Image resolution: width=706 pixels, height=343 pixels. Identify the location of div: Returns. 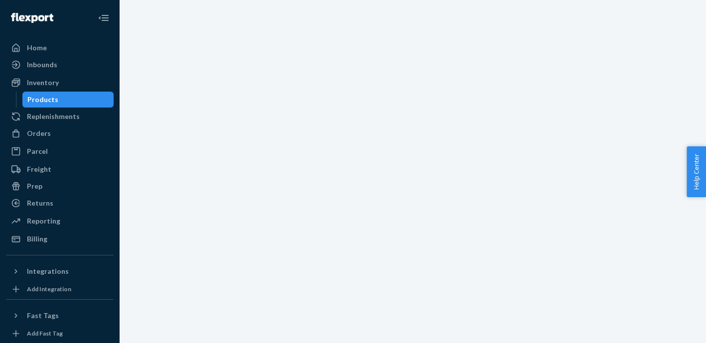
(40, 203).